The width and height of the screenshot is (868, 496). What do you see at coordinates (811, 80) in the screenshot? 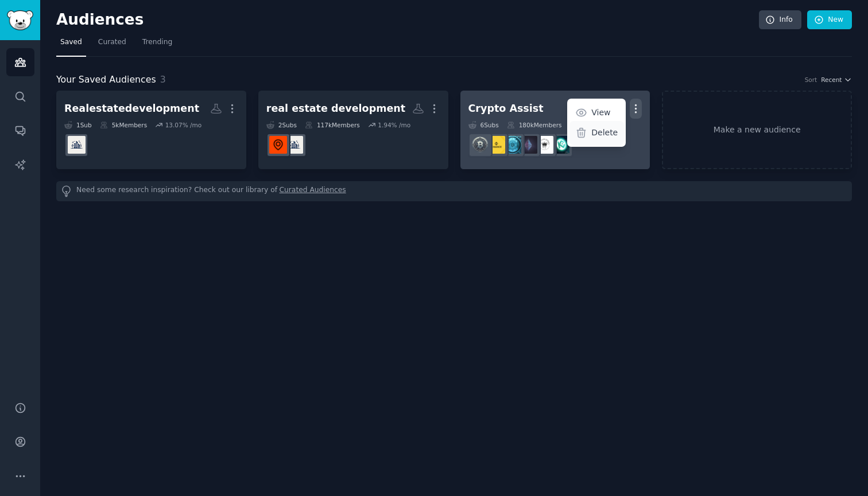
I see `div: Sort` at bounding box center [811, 80].